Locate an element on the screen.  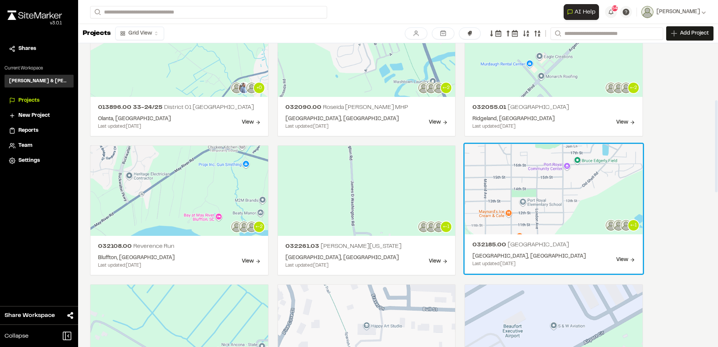
h2: 032185.00 is located at coordinates (553, 245).